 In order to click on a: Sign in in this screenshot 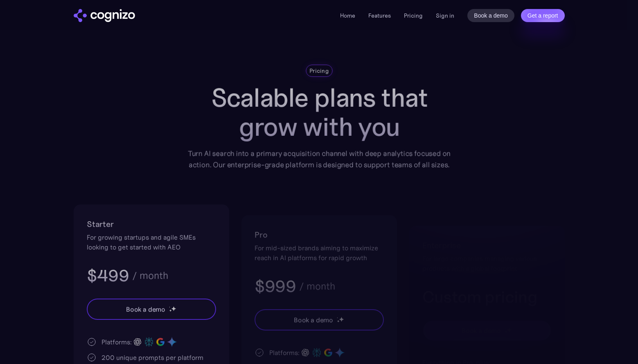, I will do `click(445, 16)`.